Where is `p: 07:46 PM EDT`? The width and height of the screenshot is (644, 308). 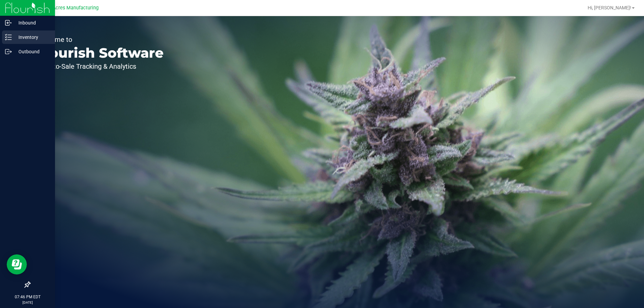
p: 07:46 PM EDT is located at coordinates (27, 297).